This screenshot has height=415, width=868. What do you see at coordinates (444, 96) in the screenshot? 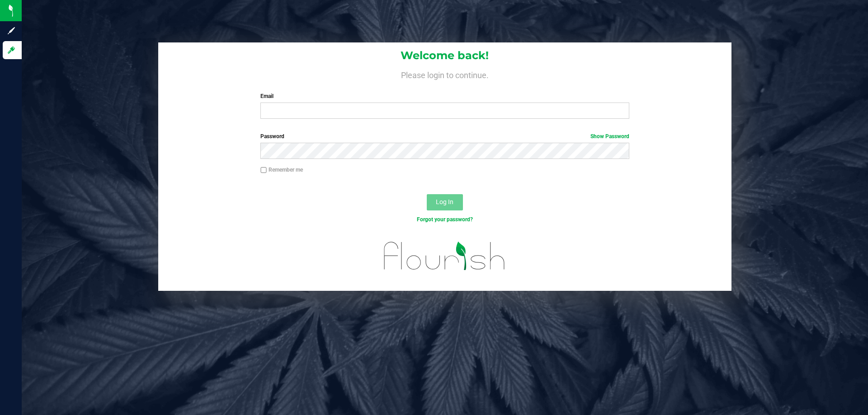
I see `label: Email` at bounding box center [444, 96].